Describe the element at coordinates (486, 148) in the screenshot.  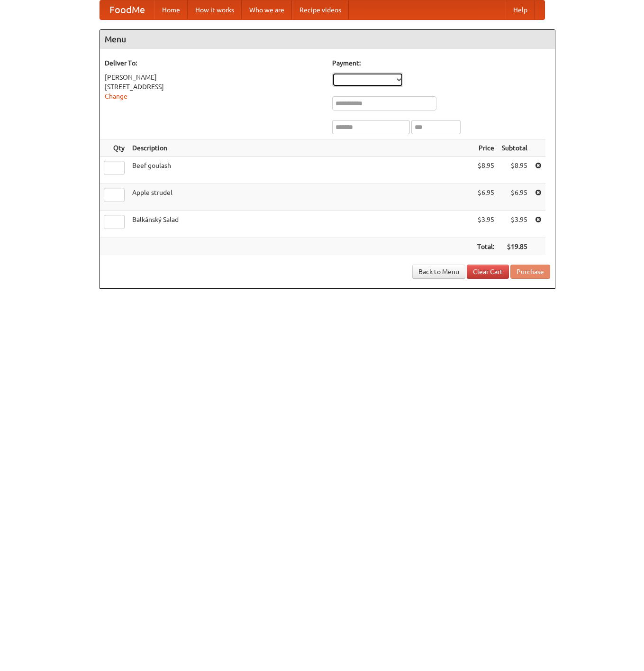
I see `th: Price` at that location.